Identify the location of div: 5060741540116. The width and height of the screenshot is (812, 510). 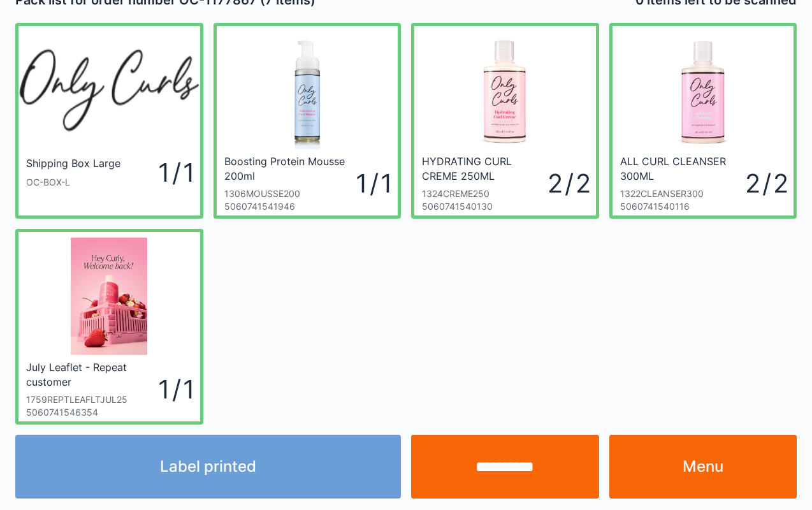
(683, 207).